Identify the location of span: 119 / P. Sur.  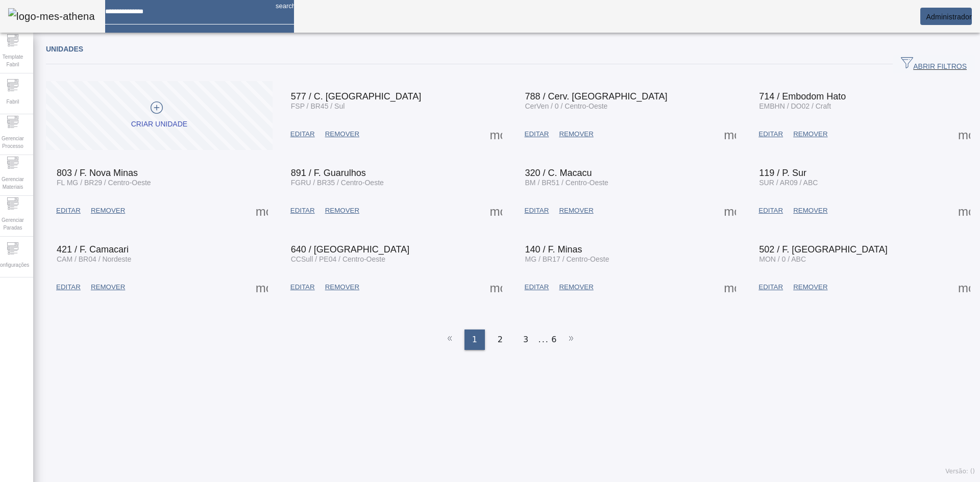
(782, 173).